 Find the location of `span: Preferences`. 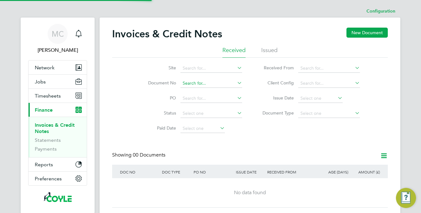

span: Preferences is located at coordinates (48, 178).